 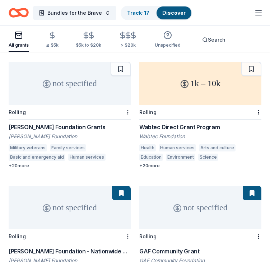 What do you see at coordinates (167, 40) in the screenshot?
I see `button: Unspecified` at bounding box center [167, 40].